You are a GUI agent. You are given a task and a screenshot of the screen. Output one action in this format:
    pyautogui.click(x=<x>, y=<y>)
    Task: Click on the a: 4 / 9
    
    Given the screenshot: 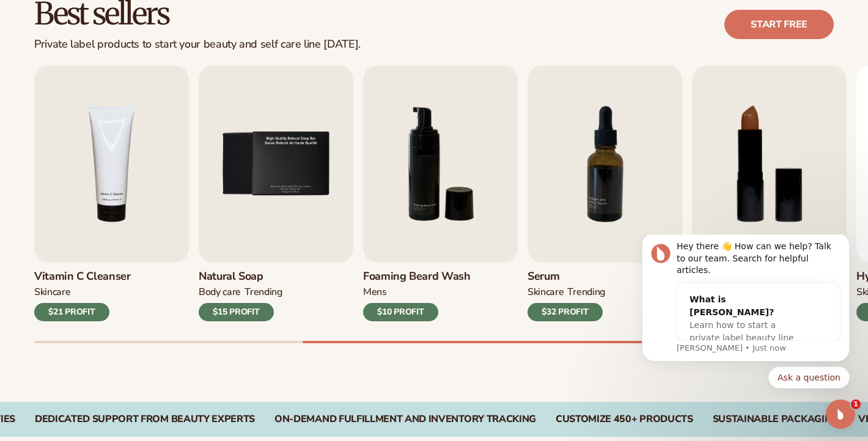 What is the action you would take?
    pyautogui.click(x=111, y=193)
    